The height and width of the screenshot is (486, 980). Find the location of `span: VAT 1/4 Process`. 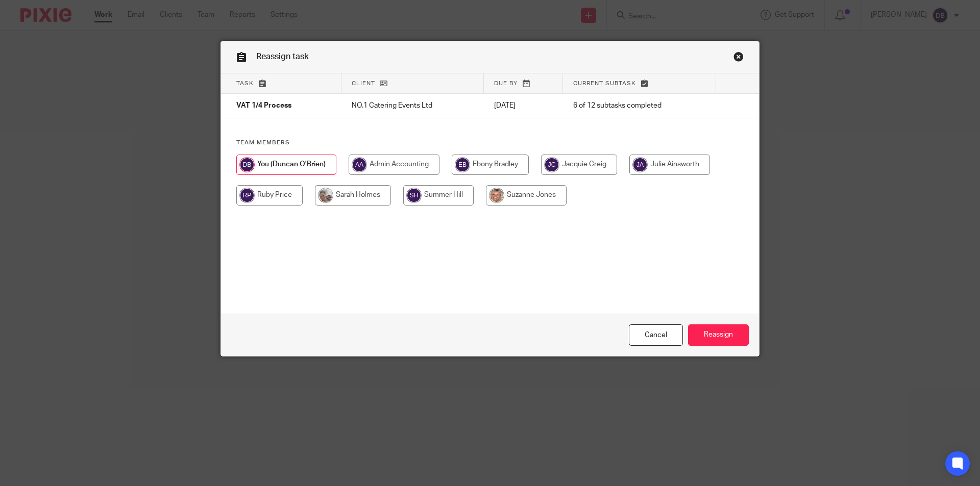

span: VAT 1/4 Process is located at coordinates (263, 106).